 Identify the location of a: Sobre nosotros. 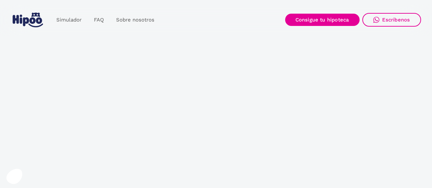
(135, 20).